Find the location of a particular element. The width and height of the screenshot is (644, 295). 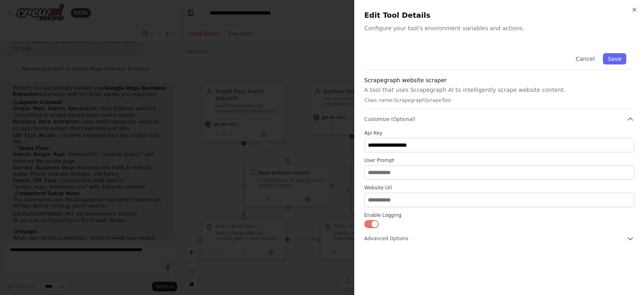

label: Api Key is located at coordinates (499, 133).